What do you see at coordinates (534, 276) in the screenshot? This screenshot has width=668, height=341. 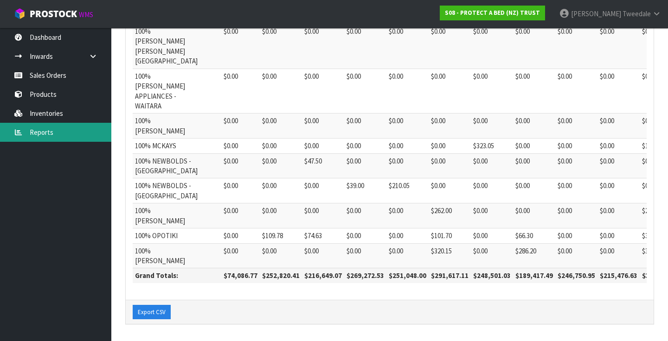 I see `th: $189,417.49` at bounding box center [534, 276].